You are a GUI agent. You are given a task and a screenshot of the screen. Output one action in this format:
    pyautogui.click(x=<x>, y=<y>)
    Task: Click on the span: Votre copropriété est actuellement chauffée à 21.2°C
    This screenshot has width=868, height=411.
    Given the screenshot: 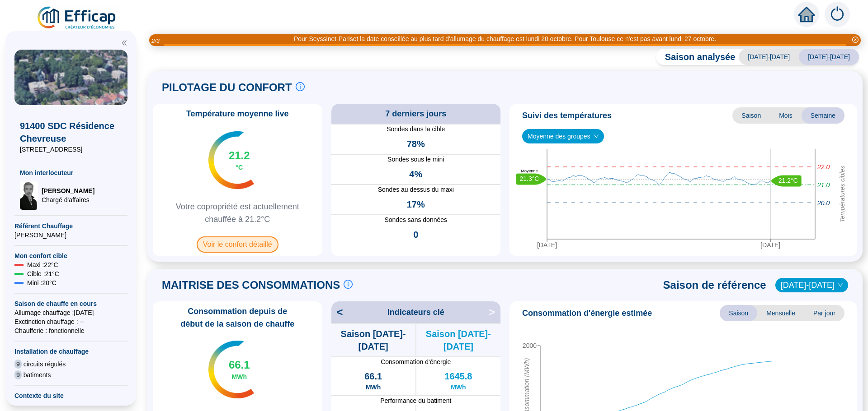 What is the action you would take?
    pyautogui.click(x=237, y=213)
    